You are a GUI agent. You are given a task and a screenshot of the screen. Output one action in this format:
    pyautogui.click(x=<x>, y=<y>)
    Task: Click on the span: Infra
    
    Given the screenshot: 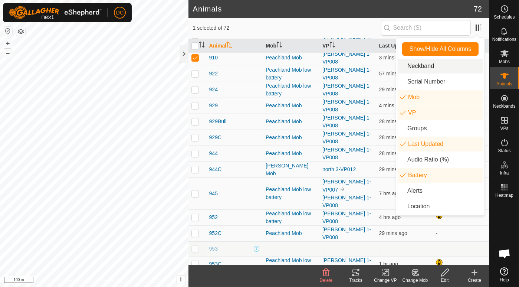 What is the action you would take?
    pyautogui.click(x=504, y=173)
    